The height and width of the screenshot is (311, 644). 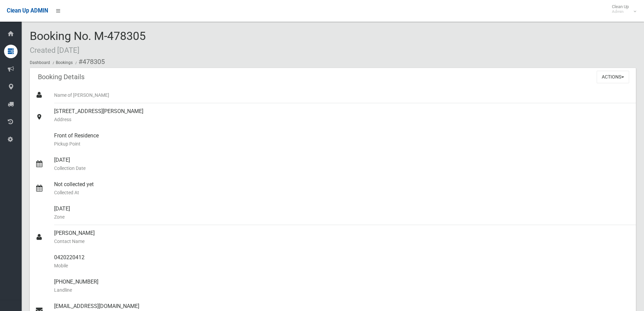 What do you see at coordinates (342, 119) in the screenshot?
I see `small: Address` at bounding box center [342, 119].